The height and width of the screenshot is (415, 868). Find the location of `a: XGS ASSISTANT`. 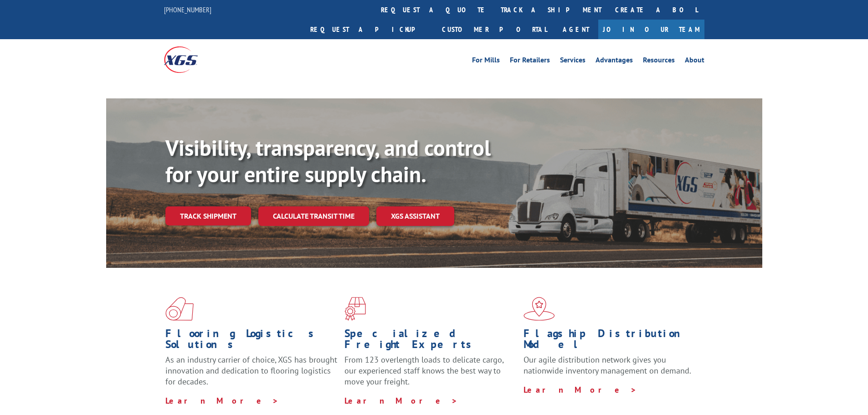

a: XGS ASSISTANT is located at coordinates (415, 215).